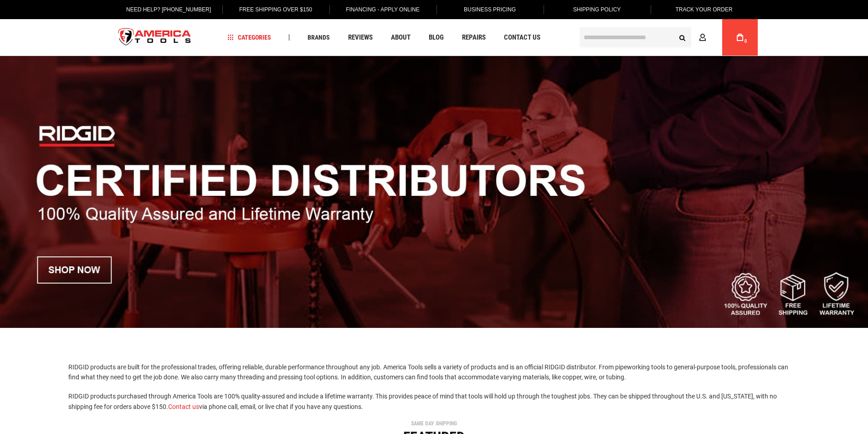 The height and width of the screenshot is (434, 868). I want to click on a: Categories, so click(249, 37).